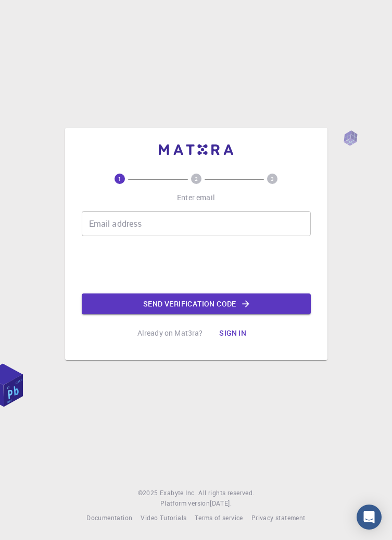 The height and width of the screenshot is (540, 392). I want to click on a: Exabyte Inc., so click(178, 493).